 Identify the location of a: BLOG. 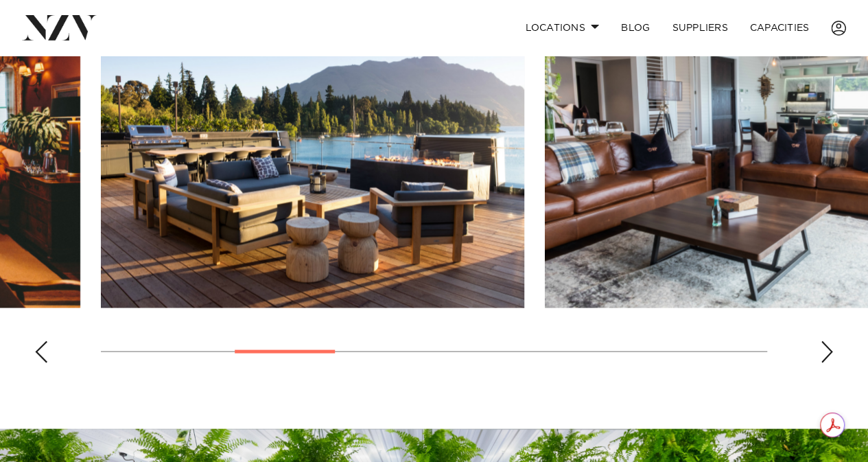
(635, 27).